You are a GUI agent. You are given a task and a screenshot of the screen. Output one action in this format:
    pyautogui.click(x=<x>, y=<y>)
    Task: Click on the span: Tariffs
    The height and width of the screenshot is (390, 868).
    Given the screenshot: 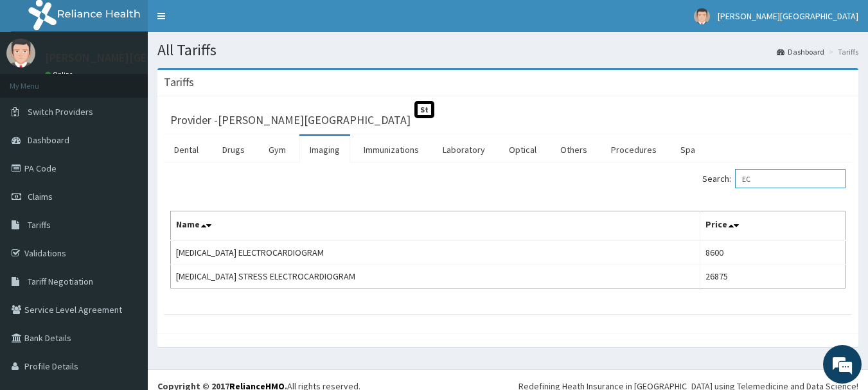 What is the action you would take?
    pyautogui.click(x=39, y=225)
    